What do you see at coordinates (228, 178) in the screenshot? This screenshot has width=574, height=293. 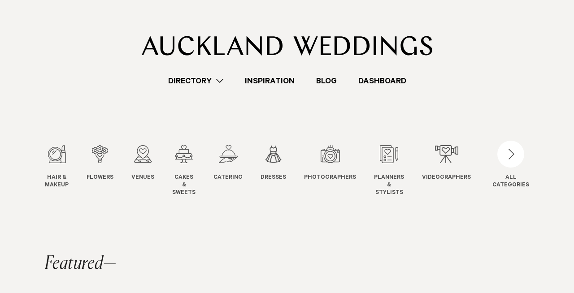 I see `span: Catering` at bounding box center [228, 178].